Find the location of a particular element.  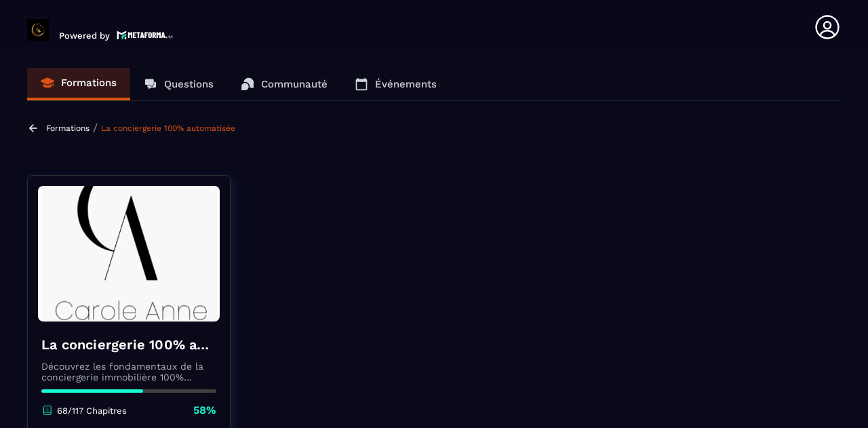

p: Découvrez les fondamentaux de la conciergerie immobilière 100% automatisée. Cette formation est c... is located at coordinates (129, 372).